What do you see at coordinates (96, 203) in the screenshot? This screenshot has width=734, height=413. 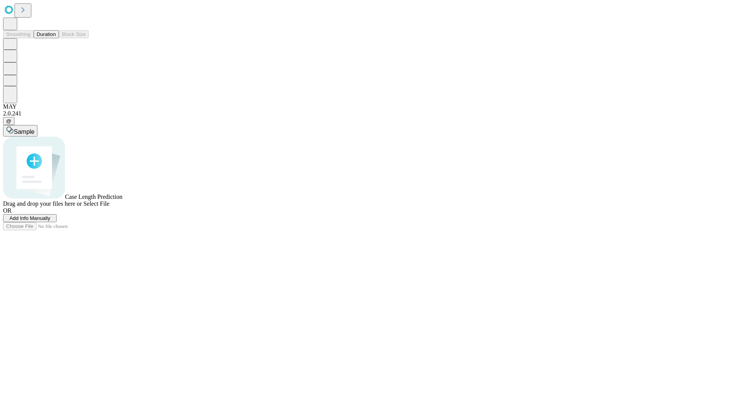 I see `span: Select File` at bounding box center [96, 203].